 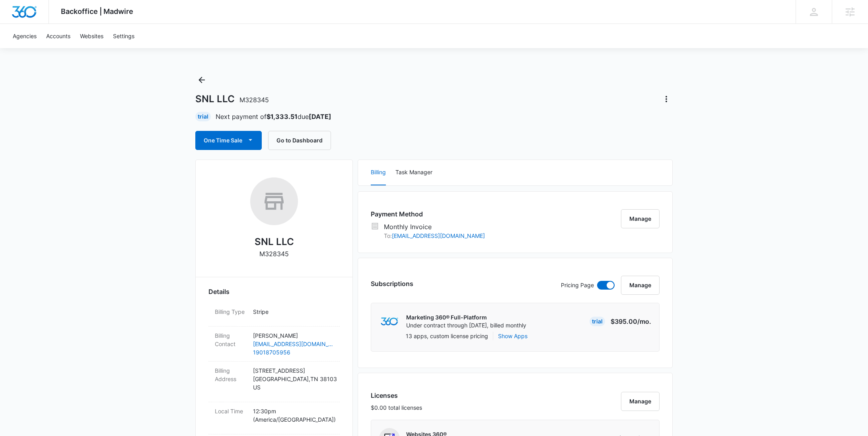 What do you see at coordinates (218, 291) in the screenshot?
I see `span: Details` at bounding box center [218, 291].